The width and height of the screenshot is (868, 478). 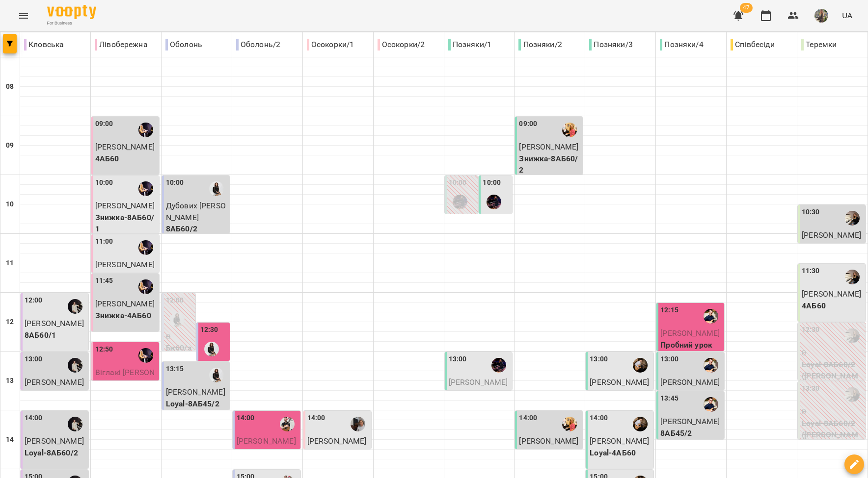 What do you see at coordinates (811, 271) in the screenshot?
I see `label: 11:30` at bounding box center [811, 271].